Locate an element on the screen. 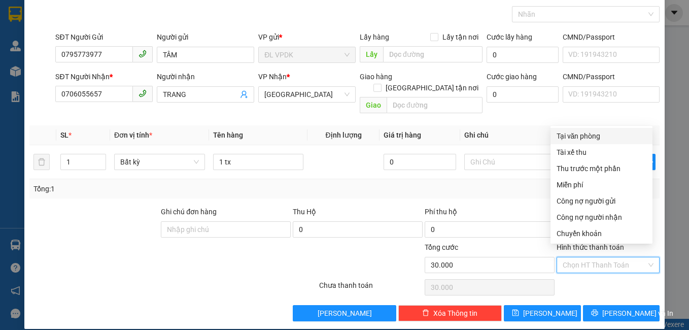 Image resolution: width=689 pixels, height=330 pixels. span: user-add is located at coordinates (244, 94).